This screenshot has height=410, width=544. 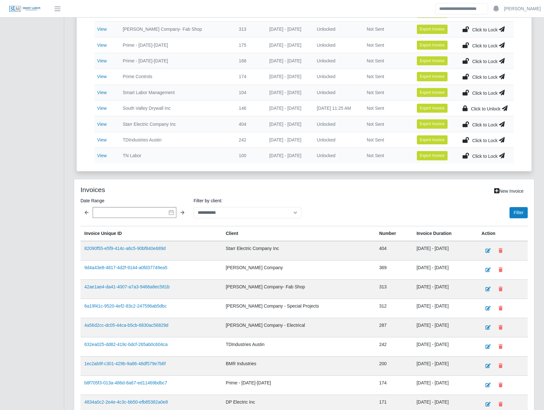 What do you see at coordinates (176, 155) in the screenshot?
I see `td: TN Labor` at bounding box center [176, 155].